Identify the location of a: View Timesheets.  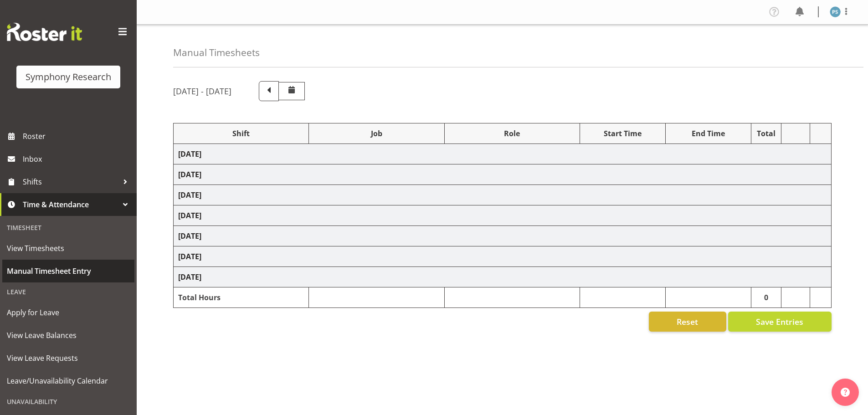
(68, 248).